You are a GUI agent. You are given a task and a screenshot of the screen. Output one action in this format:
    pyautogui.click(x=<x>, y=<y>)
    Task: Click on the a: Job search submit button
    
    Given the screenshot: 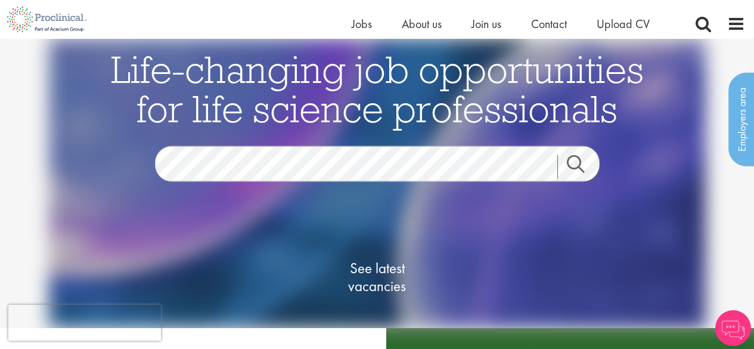 What is the action you would take?
    pyautogui.click(x=583, y=166)
    